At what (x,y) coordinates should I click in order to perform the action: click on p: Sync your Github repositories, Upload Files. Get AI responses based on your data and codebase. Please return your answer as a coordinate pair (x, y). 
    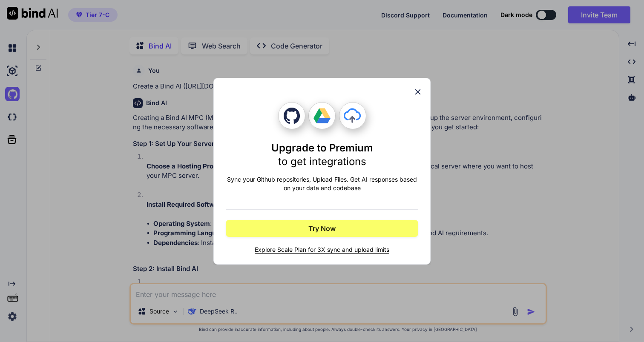
    Looking at the image, I should click on (322, 184).